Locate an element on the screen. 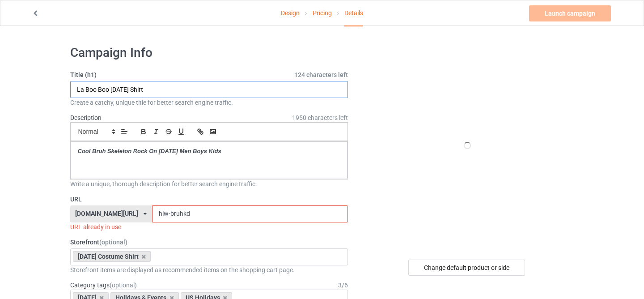 This screenshot has height=299, width=644. div: Details is located at coordinates (354, 13).